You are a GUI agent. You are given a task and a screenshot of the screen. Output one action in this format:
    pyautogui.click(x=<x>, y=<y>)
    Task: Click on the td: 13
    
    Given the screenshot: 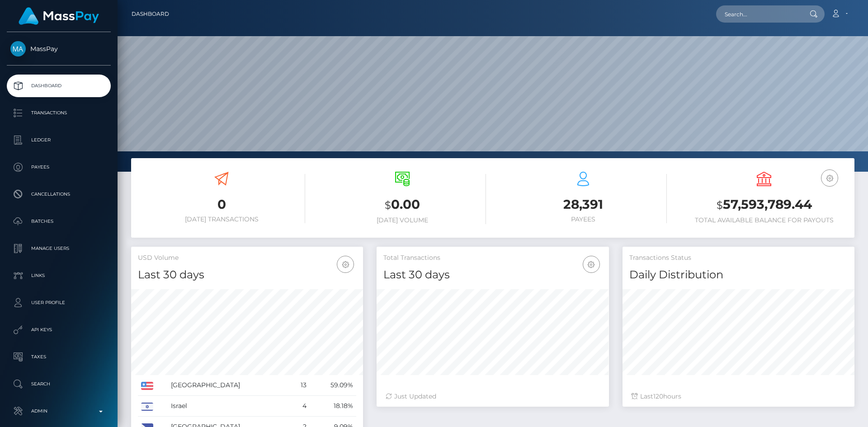 What is the action you would take?
    pyautogui.click(x=300, y=385)
    